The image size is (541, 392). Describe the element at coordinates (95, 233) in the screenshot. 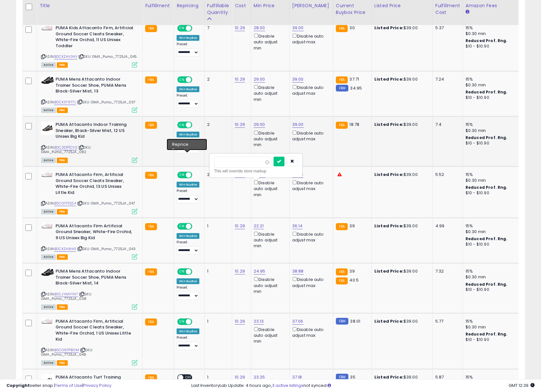

I see `b: PUMA Attacanto Firm Artificial Ground Sneaker, White-Fire Orchid, 9 US Unisex Big Kid` at that location.